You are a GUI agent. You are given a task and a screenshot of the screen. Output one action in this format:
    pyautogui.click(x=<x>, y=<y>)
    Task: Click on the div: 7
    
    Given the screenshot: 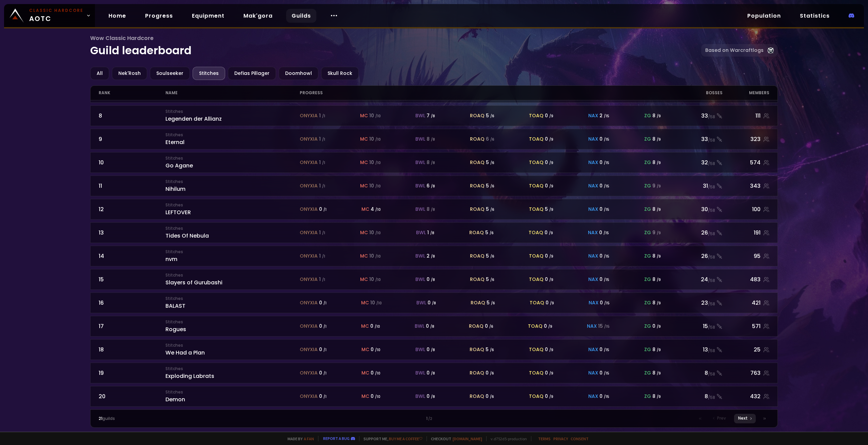 What is the action you would take?
    pyautogui.click(x=431, y=116)
    